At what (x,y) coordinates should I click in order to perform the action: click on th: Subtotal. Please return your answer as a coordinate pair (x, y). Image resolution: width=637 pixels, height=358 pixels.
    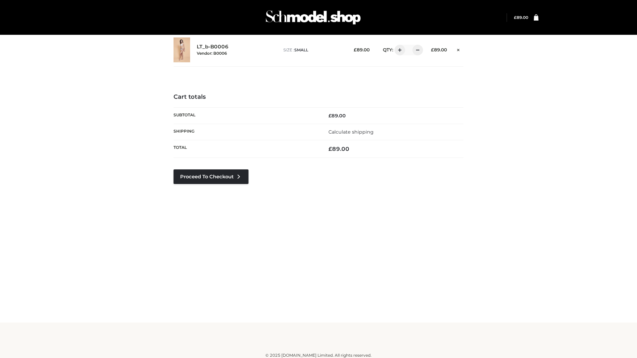
    Looking at the image, I should click on (246, 115).